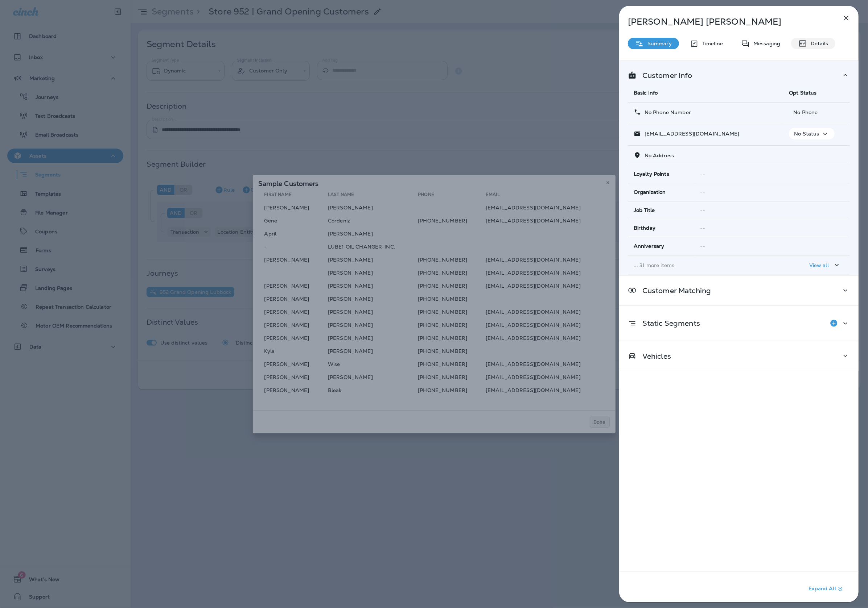 This screenshot has height=608, width=868. Describe the element at coordinates (665, 113) in the screenshot. I see `p: No Phone Number` at that location.